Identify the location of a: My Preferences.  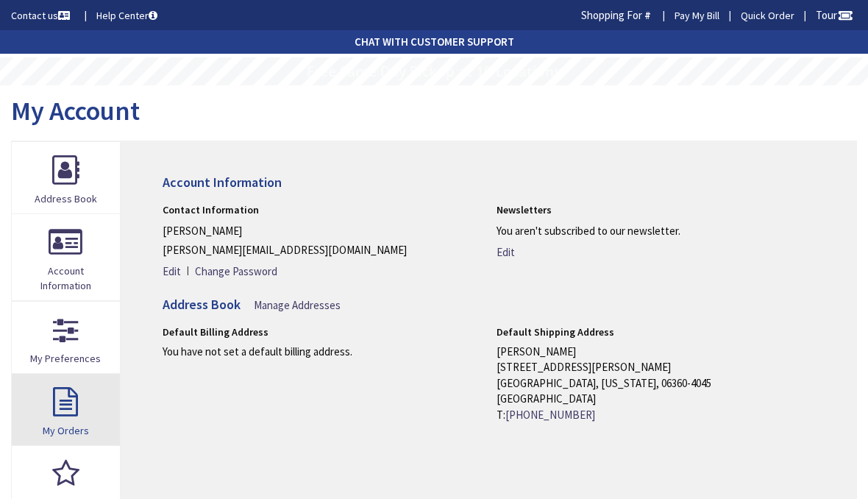
(66, 337).